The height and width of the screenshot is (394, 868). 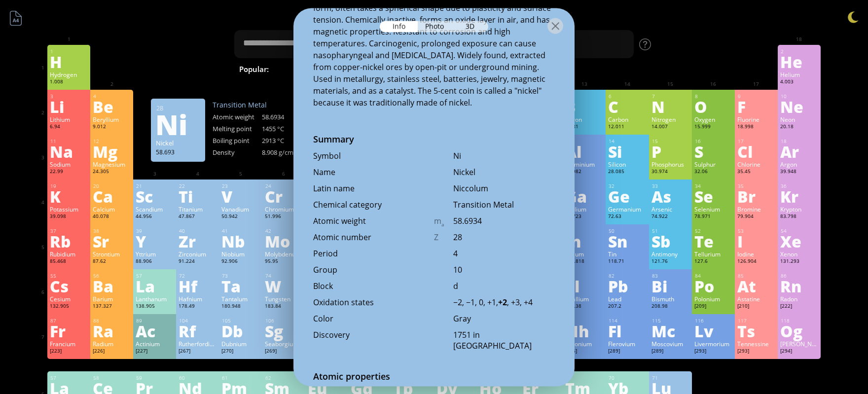 What do you see at coordinates (799, 172) in the screenshot?
I see `div: 39.948` at bounding box center [799, 172].